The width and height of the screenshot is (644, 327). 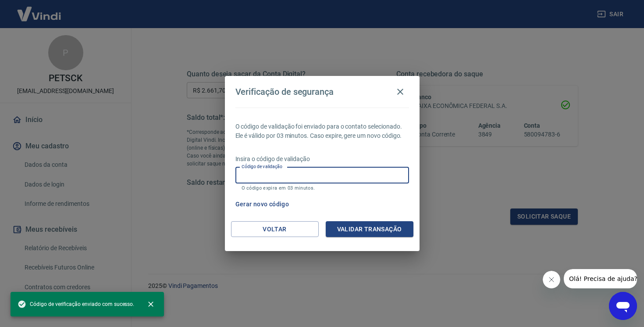 What do you see at coordinates (76, 304) in the screenshot?
I see `span: Código de verificação enviado com sucesso.` at bounding box center [76, 304].